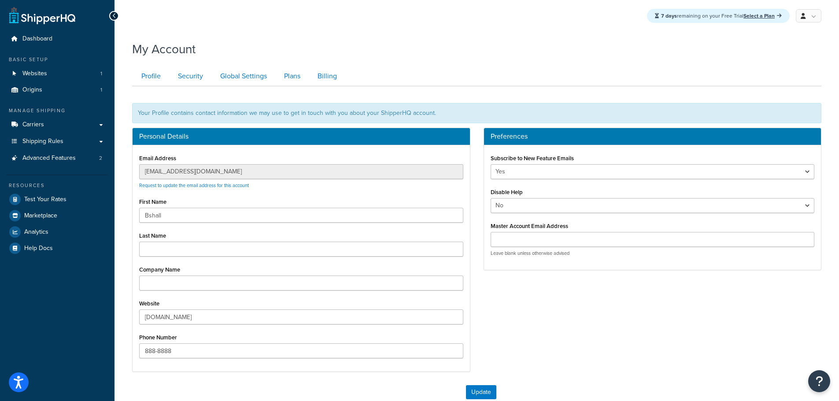 Image resolution: width=839 pixels, height=401 pixels. I want to click on h3: Preferences, so click(652, 136).